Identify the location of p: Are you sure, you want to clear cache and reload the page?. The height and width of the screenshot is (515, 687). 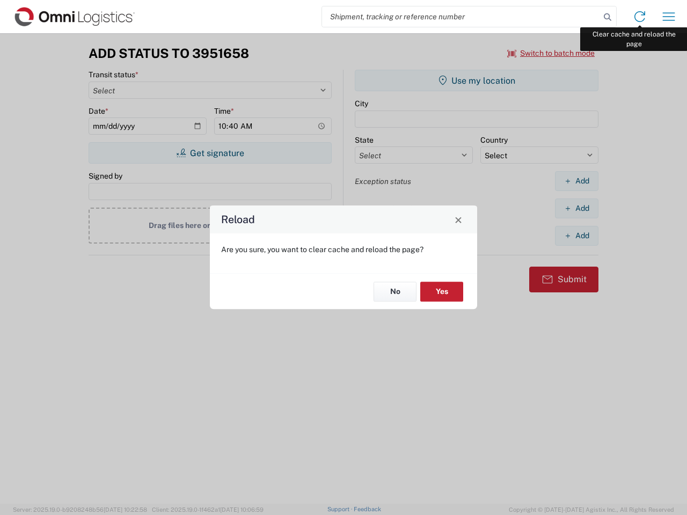
(344, 250).